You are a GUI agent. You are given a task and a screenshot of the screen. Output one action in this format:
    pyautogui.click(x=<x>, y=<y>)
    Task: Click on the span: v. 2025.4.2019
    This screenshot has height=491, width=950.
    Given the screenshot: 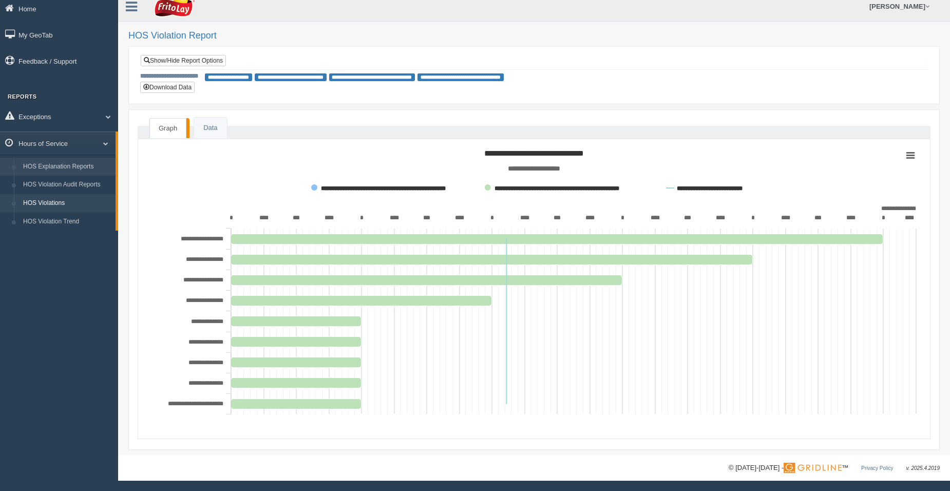 What is the action you would take?
    pyautogui.click(x=923, y=468)
    